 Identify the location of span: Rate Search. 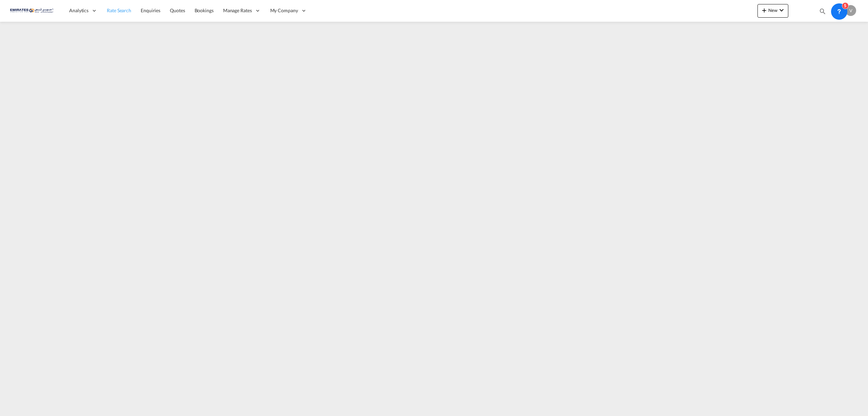
(119, 10).